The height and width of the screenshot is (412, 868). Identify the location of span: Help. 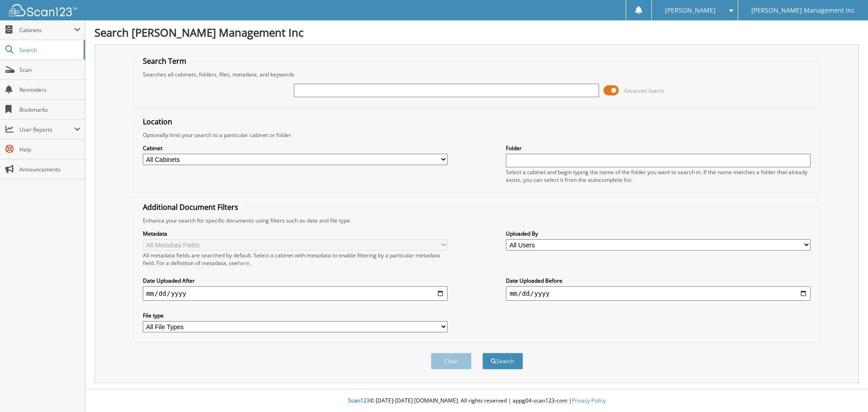
(50, 149).